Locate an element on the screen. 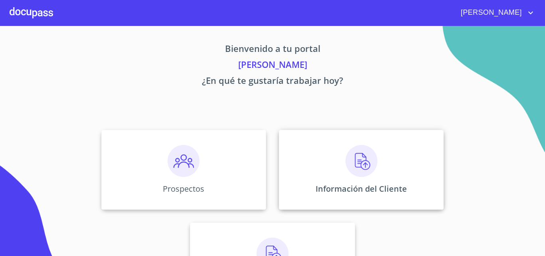  p: ¿En qué te gustaría trabajar hoy? is located at coordinates (272, 82).